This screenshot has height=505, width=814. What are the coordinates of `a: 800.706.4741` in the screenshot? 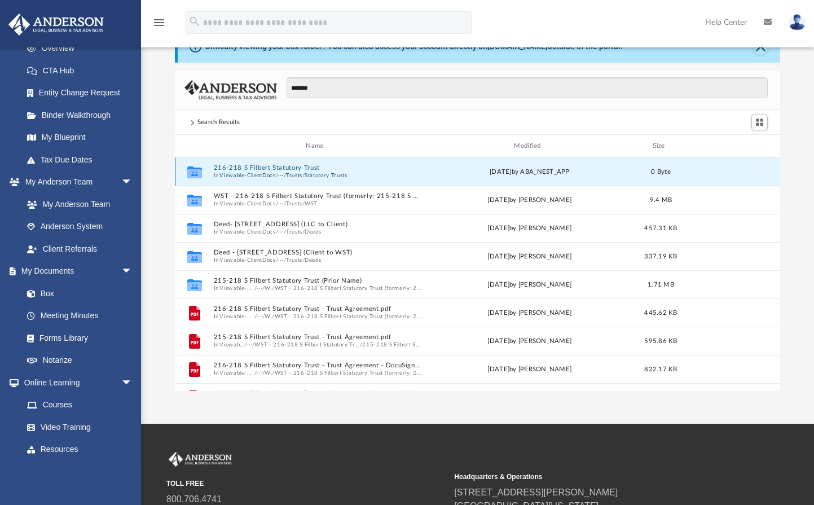 It's located at (194, 499).